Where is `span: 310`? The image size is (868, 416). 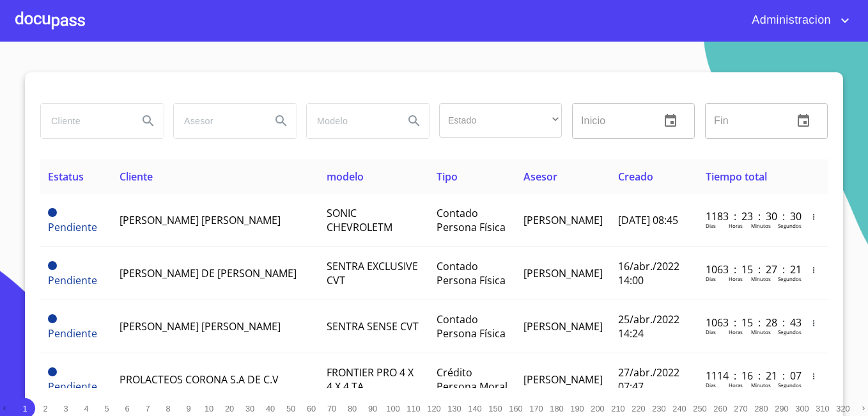 span: 310 is located at coordinates (822, 408).